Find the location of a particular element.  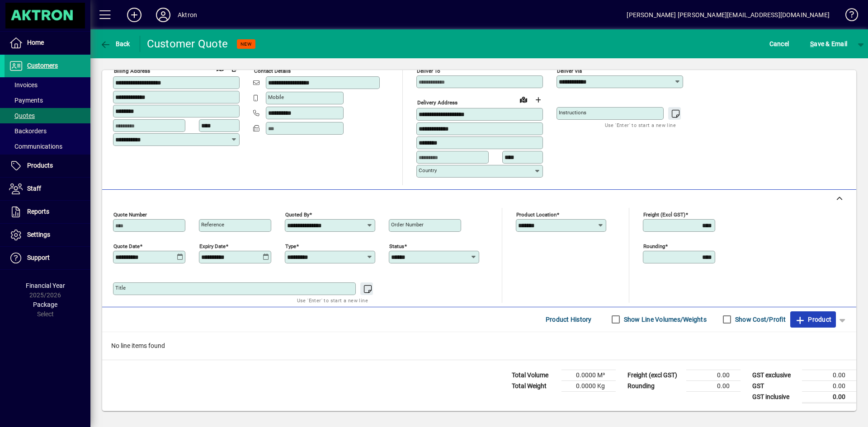

div: Customer Quote is located at coordinates (187, 44).